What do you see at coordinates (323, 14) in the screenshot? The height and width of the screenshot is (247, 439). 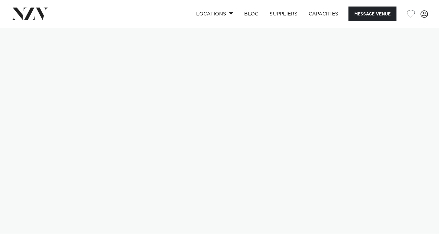 I see `a: Capacities` at bounding box center [323, 14].